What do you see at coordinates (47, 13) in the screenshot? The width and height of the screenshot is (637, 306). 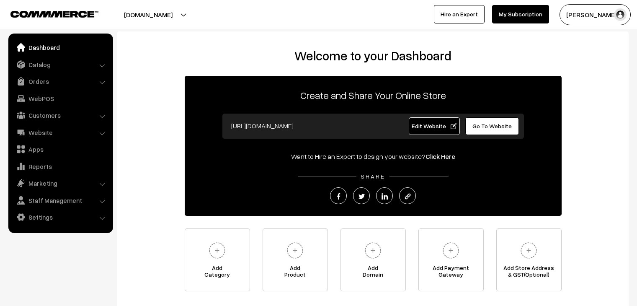 I see `a: COMMMERCE` at bounding box center [47, 13].